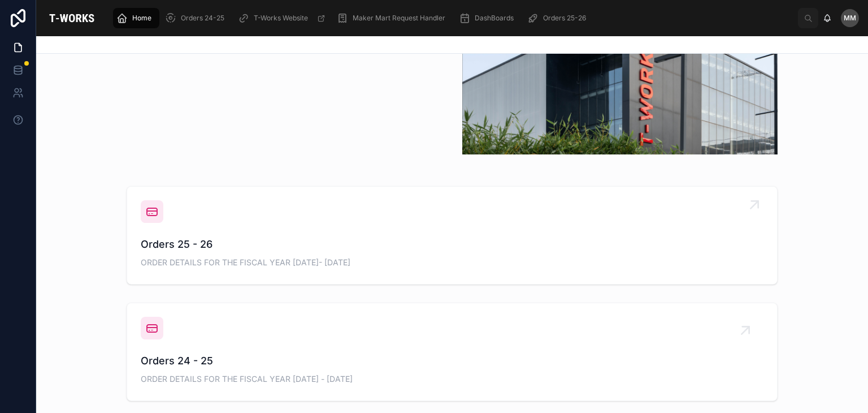 This screenshot has height=413, width=868. Describe the element at coordinates (197, 18) in the screenshot. I see `a: Orders 24-25` at that location.